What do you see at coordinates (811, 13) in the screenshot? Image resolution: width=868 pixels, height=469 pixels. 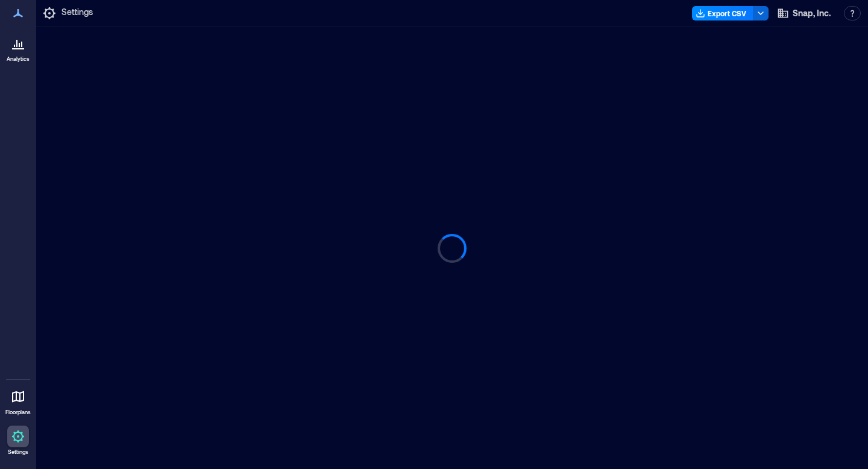 I see `span: Snap, Inc.` at bounding box center [811, 13].